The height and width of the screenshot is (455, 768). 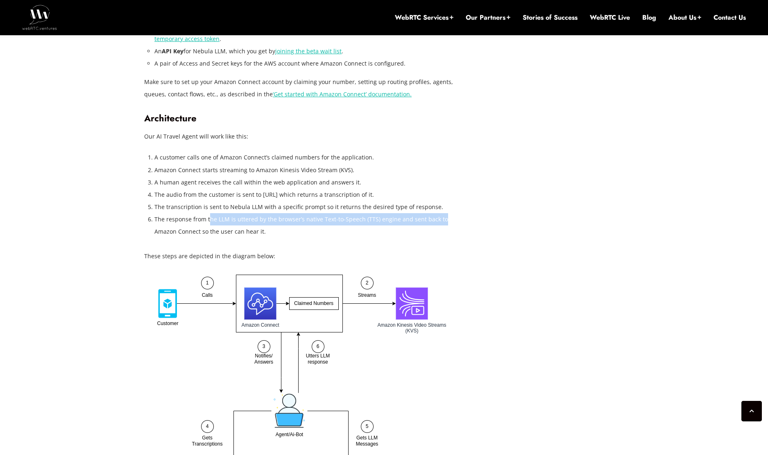 I want to click on li: A customer calls one of Amazon Connect’s claimed numbers for the application., so click(x=307, y=157).